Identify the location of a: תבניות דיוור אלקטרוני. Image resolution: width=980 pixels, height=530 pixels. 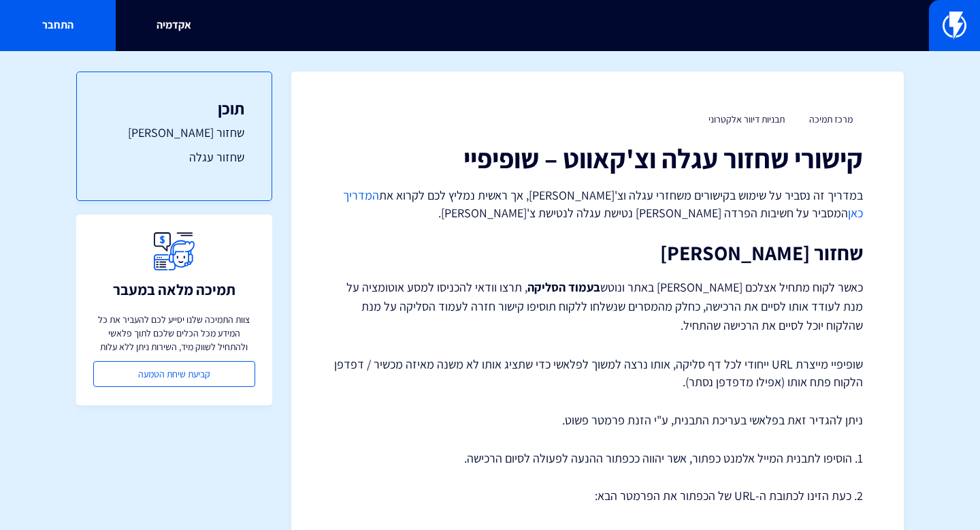
(747, 119).